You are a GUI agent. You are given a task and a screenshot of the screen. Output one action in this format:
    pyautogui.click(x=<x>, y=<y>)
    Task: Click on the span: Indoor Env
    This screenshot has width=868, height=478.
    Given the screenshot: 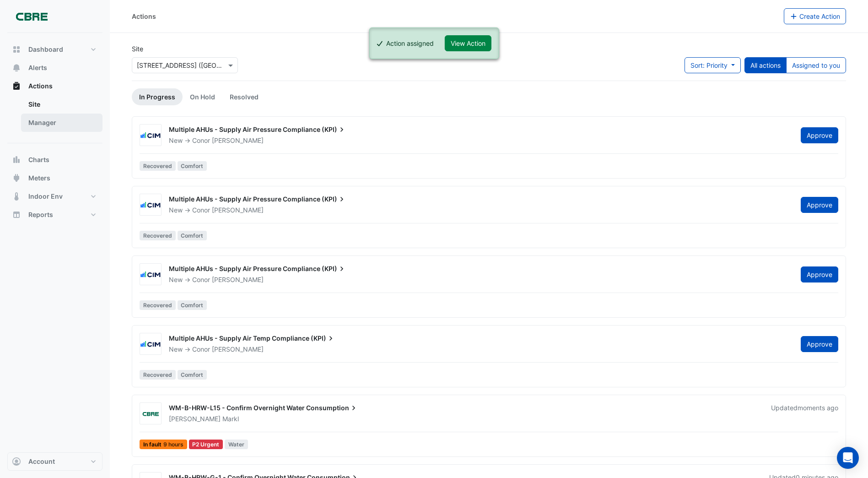 What is the action you would take?
    pyautogui.click(x=45, y=197)
    